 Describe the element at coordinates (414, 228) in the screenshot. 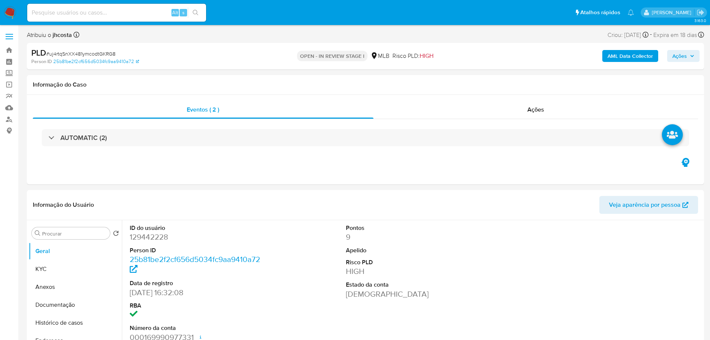

I see `dt: Pontos` at that location.